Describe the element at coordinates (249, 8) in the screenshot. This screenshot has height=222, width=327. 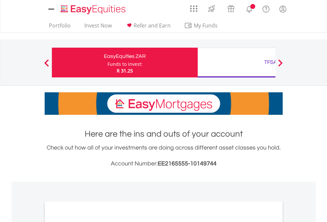
I see `a: Notifications` at that location.